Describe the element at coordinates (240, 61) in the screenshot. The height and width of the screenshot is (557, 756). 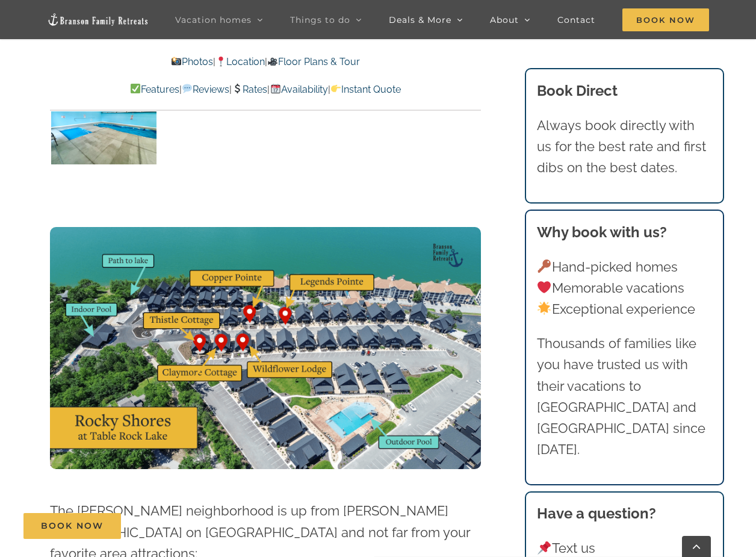
I see `a: Location` at that location.